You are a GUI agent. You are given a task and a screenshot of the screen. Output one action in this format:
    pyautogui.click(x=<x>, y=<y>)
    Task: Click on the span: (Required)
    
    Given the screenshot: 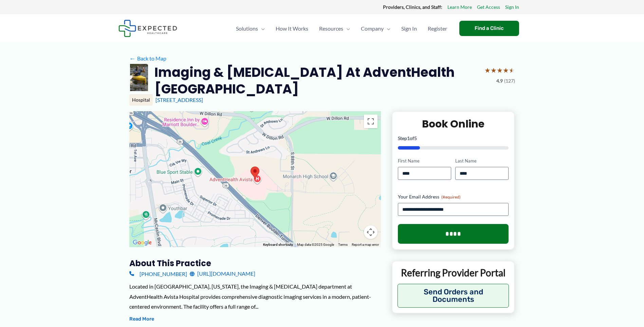 What is the action you would take?
    pyautogui.click(x=451, y=197)
    